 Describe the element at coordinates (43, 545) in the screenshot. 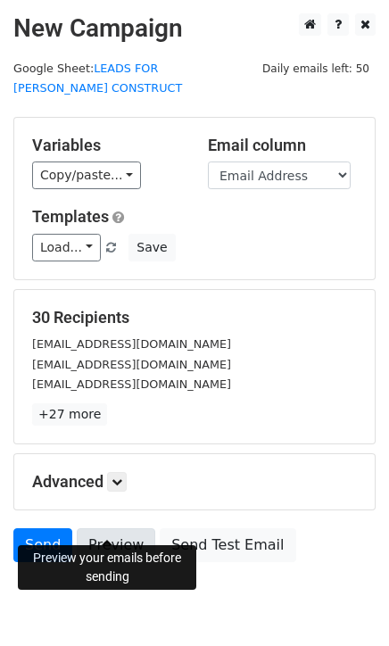

I see `a: Send` at that location.